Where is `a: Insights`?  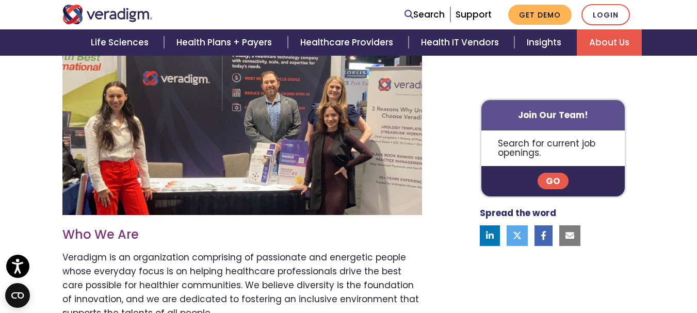
a: Insights is located at coordinates (546, 42).